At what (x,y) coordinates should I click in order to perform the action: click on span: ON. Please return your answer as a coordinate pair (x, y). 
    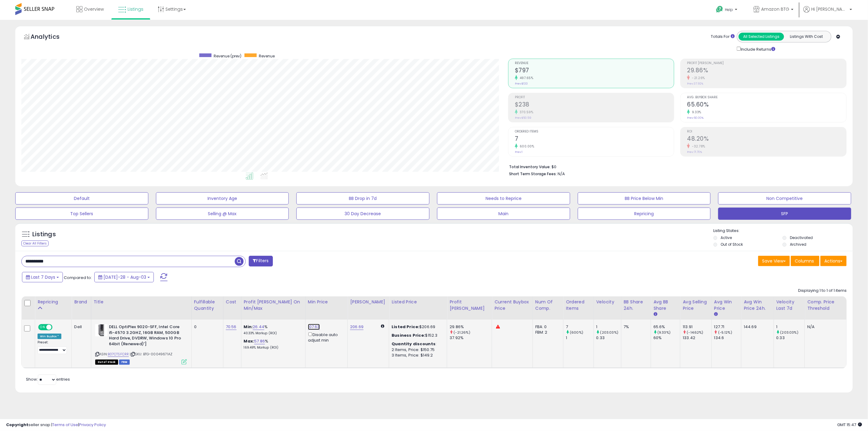
    Looking at the image, I should click on (43, 327).